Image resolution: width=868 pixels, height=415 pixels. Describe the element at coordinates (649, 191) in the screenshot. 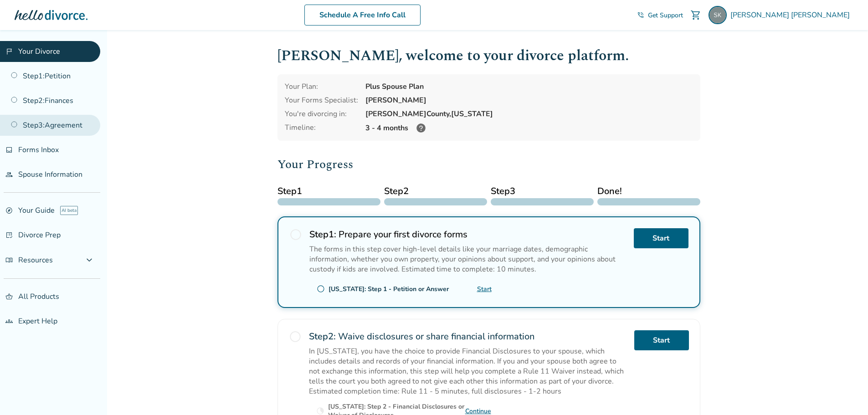

I see `span: Done!` at that location.